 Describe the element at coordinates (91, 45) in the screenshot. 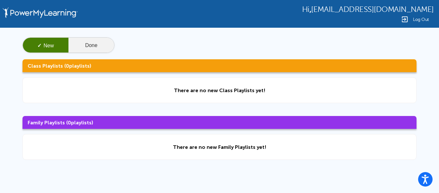

I see `button: Done` at that location.